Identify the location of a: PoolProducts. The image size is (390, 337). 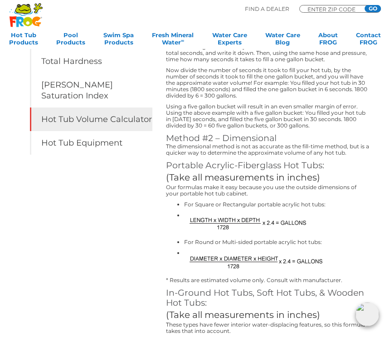
(71, 40).